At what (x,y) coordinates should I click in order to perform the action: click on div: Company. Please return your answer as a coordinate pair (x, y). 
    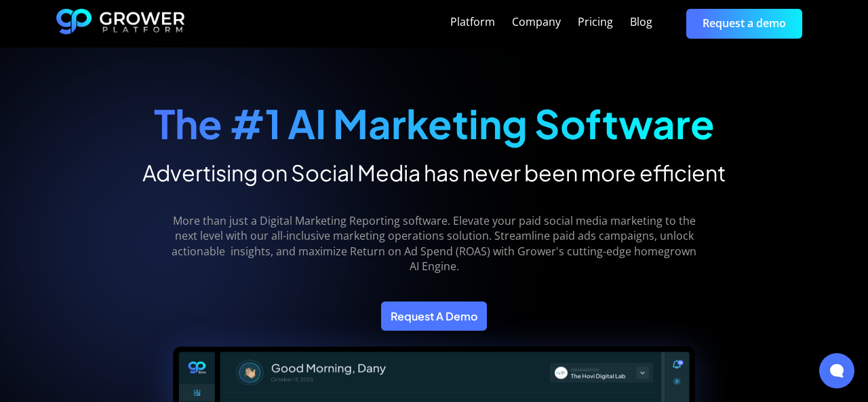
    Looking at the image, I should click on (536, 22).